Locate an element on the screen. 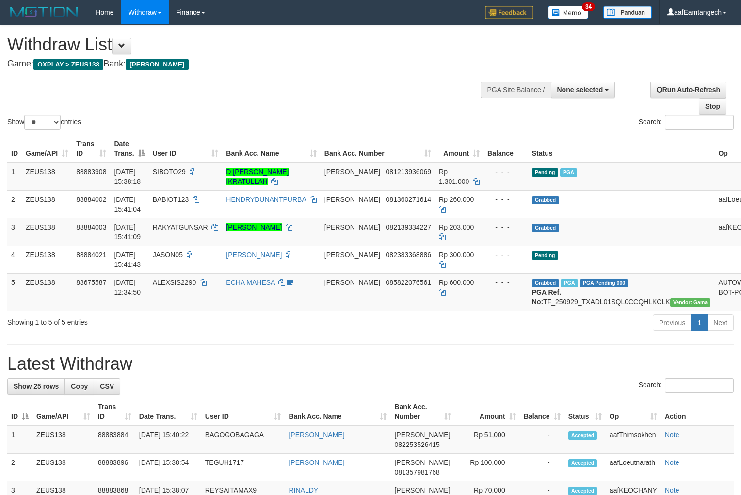  span: 88675587 is located at coordinates (91, 282).